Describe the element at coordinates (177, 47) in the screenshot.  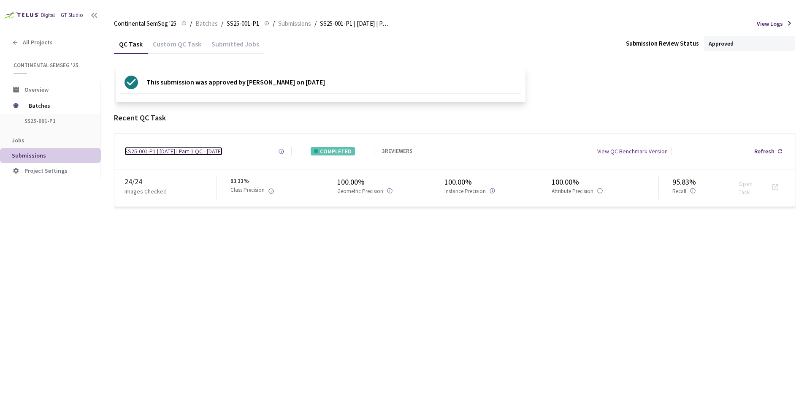
I see `div: Custom QC Task` at that location.